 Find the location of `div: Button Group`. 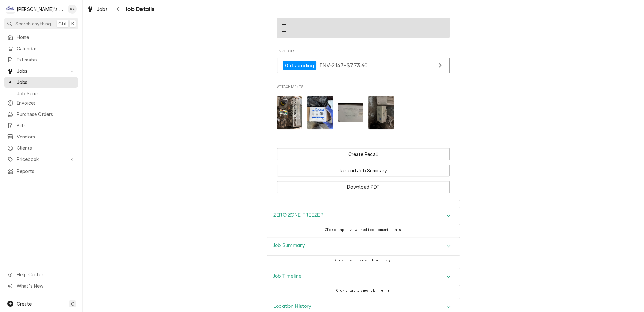

div: Button Group is located at coordinates (363, 170).